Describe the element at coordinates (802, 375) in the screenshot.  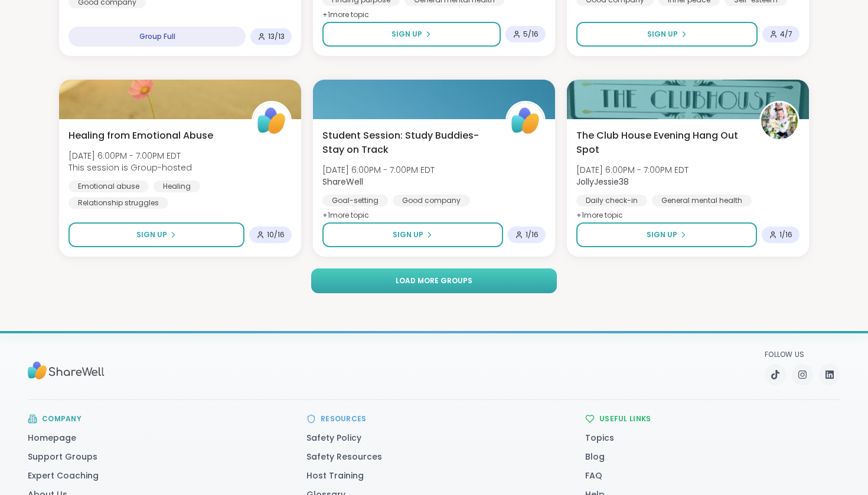
I see `a: Instagram` at that location.